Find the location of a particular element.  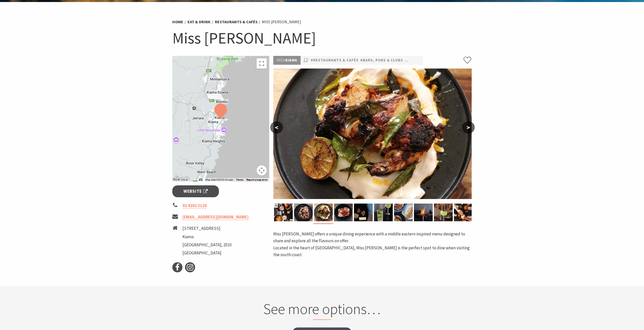

button: Keyboard shortcuts is located at coordinates (201, 180).